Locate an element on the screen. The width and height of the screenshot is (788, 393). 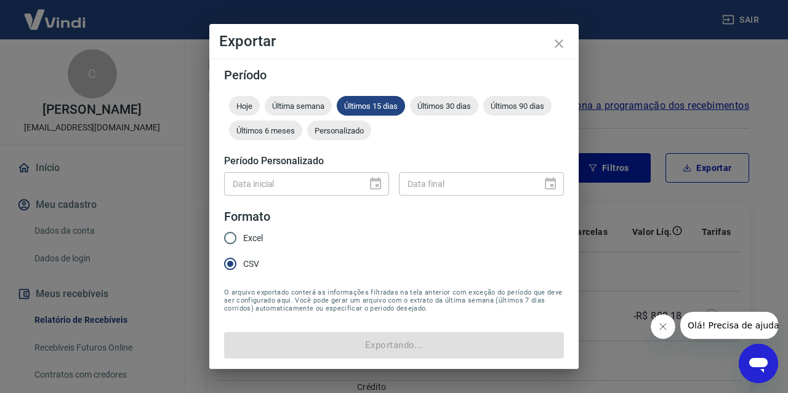
span: Excel is located at coordinates (253, 238).